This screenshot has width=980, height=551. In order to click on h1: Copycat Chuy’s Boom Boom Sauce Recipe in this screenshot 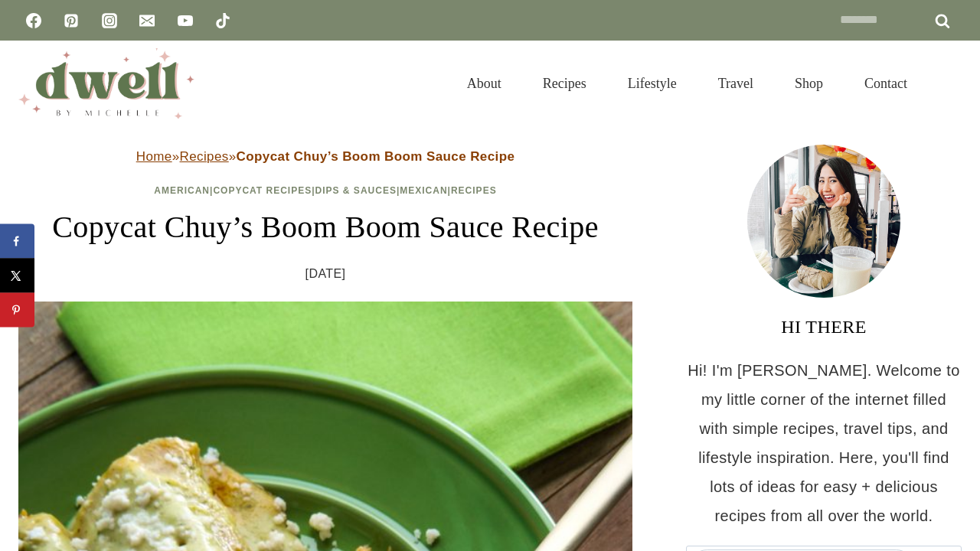, I will do `click(325, 228)`.